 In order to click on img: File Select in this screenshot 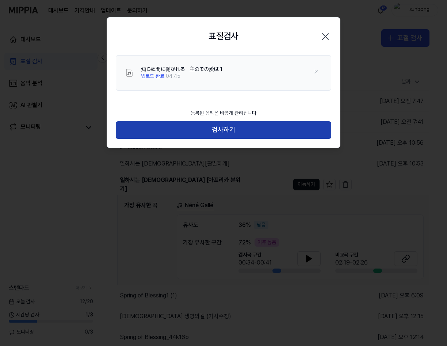, I will do `click(129, 73)`.